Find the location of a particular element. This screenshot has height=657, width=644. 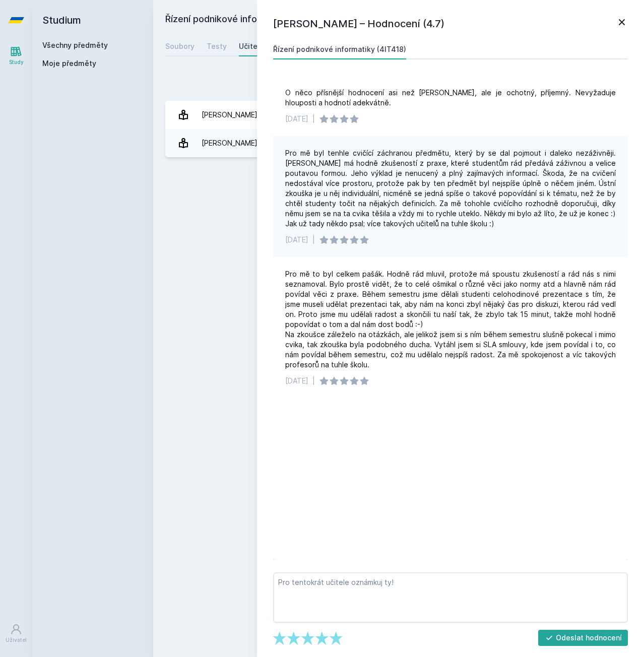

div: Study is located at coordinates (16, 62).